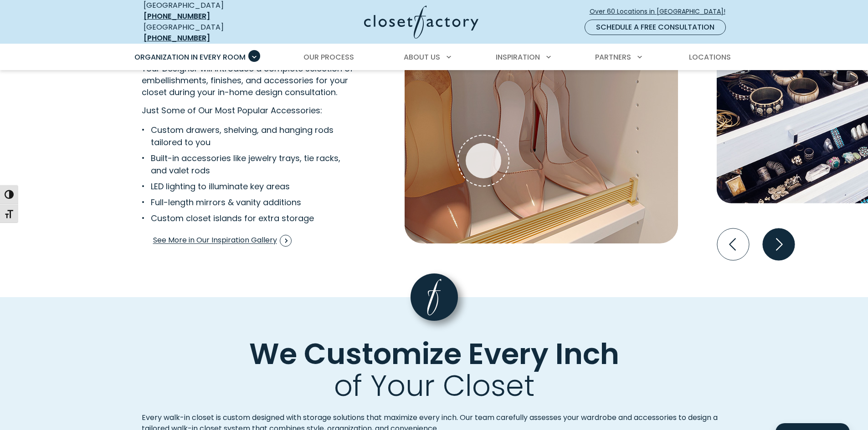  Describe the element at coordinates (245, 202) in the screenshot. I see `li: Full-length mirrors & vanity additions` at that location.